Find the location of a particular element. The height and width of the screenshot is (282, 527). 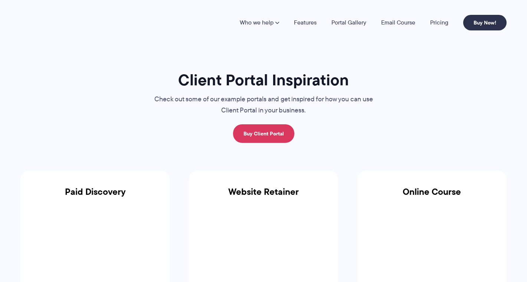

h1: Client Portal Inspiration is located at coordinates (264, 80).